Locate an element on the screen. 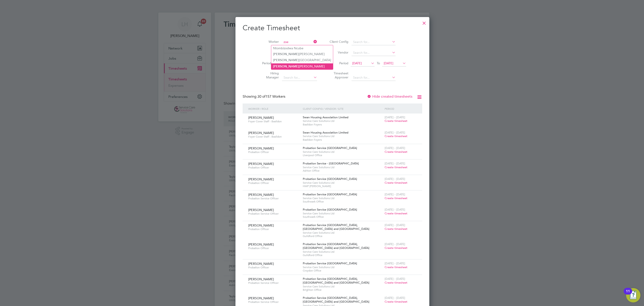 The height and width of the screenshot is (306, 644). span: 30 of is located at coordinates (261, 97).